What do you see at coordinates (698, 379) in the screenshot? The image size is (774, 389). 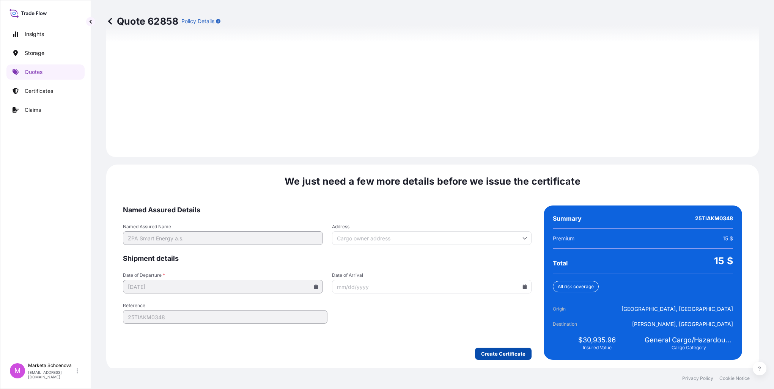 I see `p: Privacy Policy` at bounding box center [698, 379].